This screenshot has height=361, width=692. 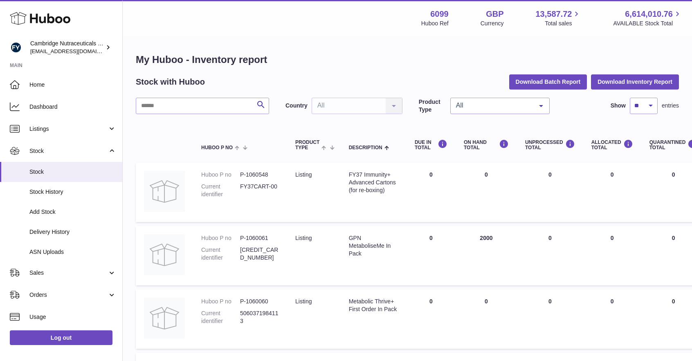 I want to click on span: Add Stock, so click(x=73, y=212).